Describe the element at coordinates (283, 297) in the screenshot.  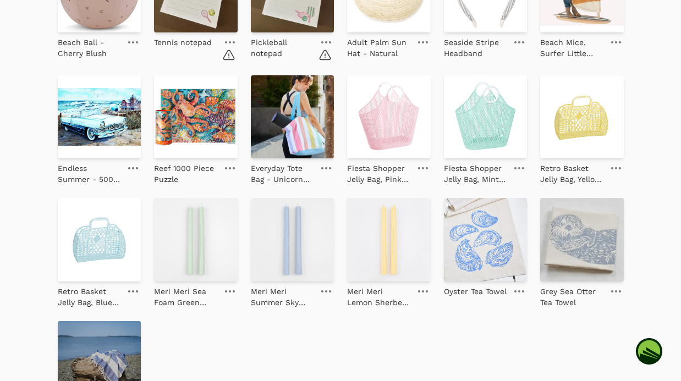
I see `p: Meri Meri Summer Sky Blue Table Candles` at that location.